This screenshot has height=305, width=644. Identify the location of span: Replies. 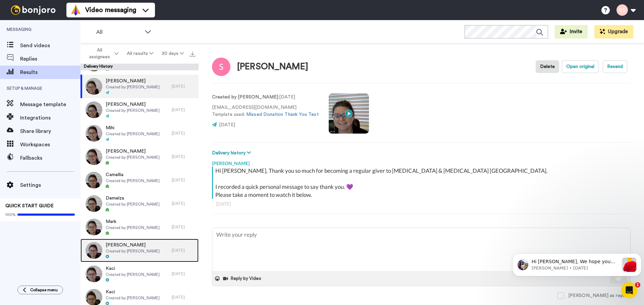
(50, 59).